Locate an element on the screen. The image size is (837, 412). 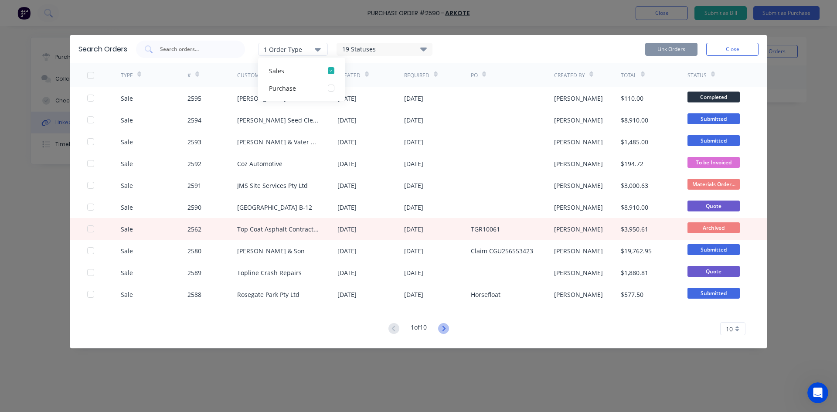
div: 1 of 10 is located at coordinates (419, 329).